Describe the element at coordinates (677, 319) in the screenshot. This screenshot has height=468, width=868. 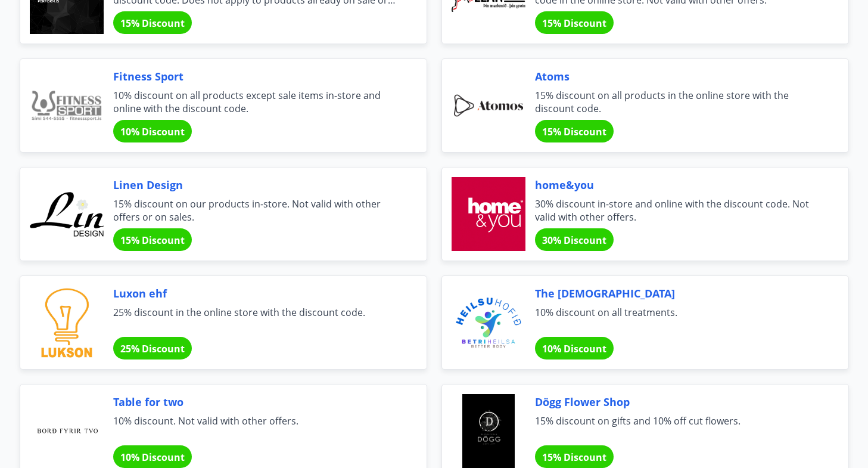
I see `span: 10% discount on all treatments.` at that location.